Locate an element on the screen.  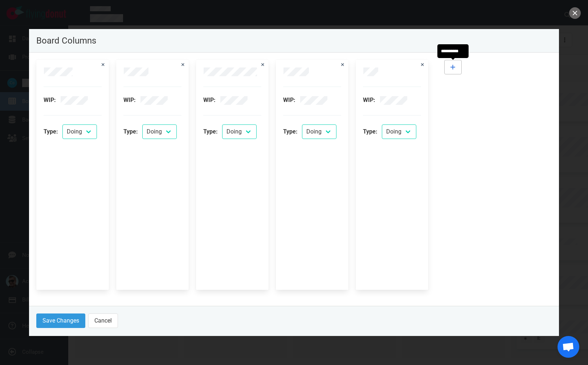
p: Board Columns is located at coordinates (294, 41).